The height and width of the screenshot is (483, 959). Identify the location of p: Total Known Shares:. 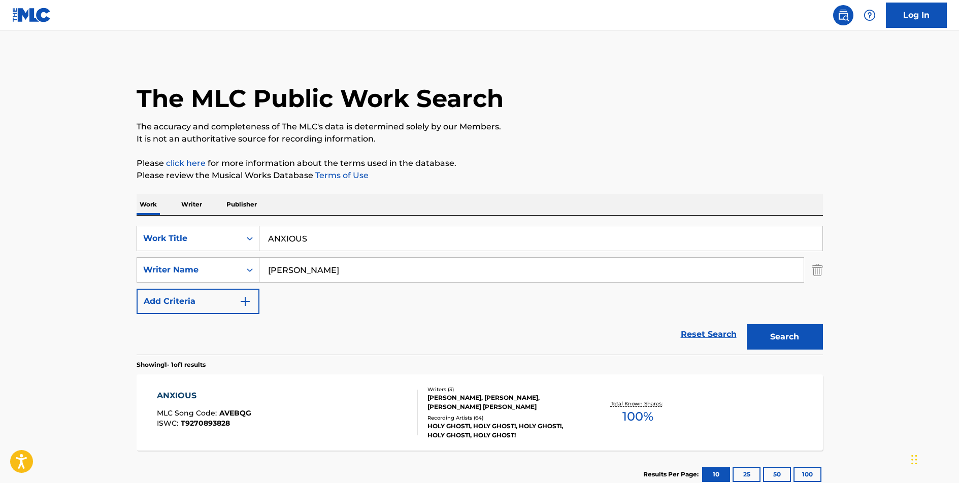
(638, 404).